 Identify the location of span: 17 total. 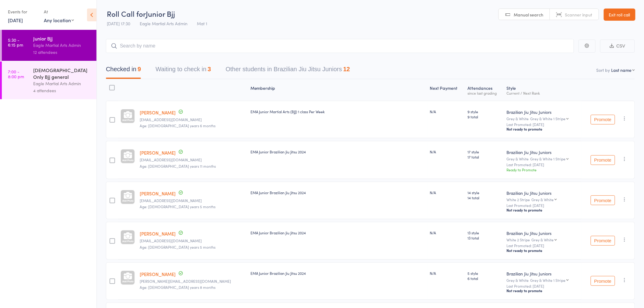
(484, 156).